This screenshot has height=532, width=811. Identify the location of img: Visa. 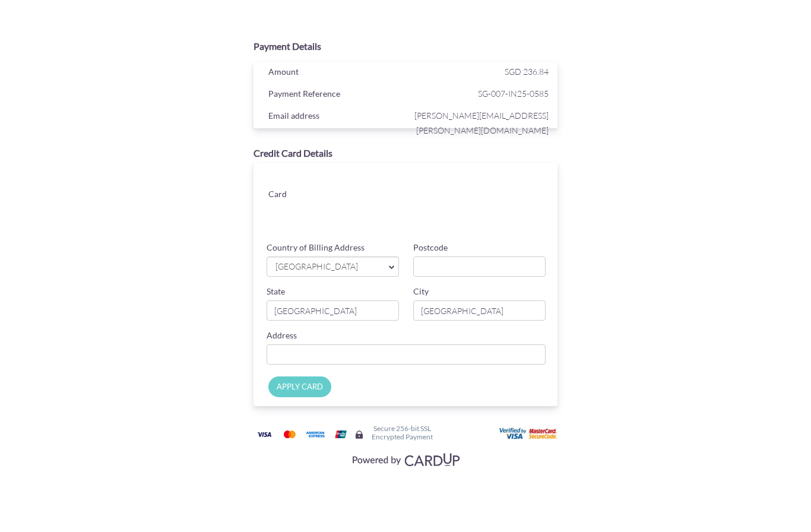
(264, 434).